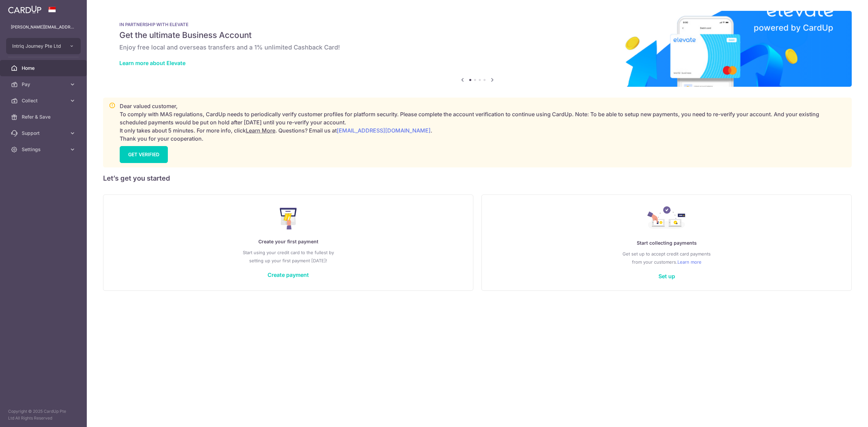  Describe the element at coordinates (482, 122) in the screenshot. I see `p: Dear valued customer, To comply with MAS regulations, CardUp needs to periodically verify custome...` at that location.